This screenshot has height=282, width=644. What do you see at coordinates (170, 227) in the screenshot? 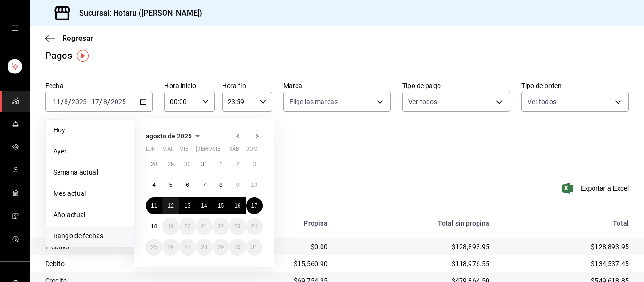
I see `button: 19 de agosto de 2025` at bounding box center [170, 227].